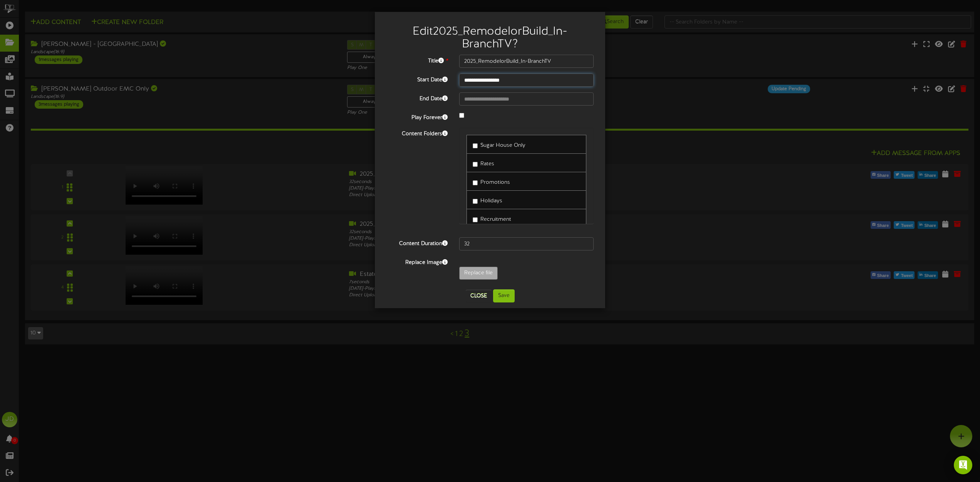 The height and width of the screenshot is (482, 980). I want to click on label: End Date, so click(417, 98).